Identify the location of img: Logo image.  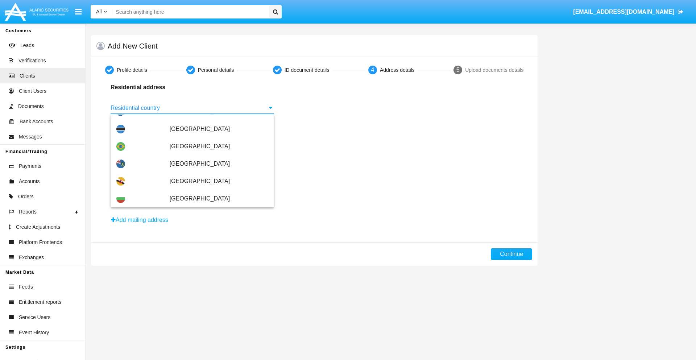
(37, 12).